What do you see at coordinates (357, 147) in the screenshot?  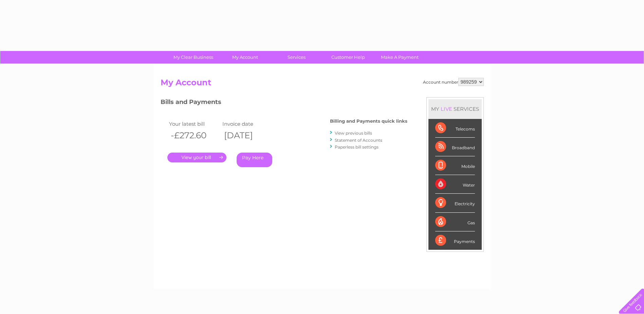 I see `a: Paperless bill settings` at bounding box center [357, 147].